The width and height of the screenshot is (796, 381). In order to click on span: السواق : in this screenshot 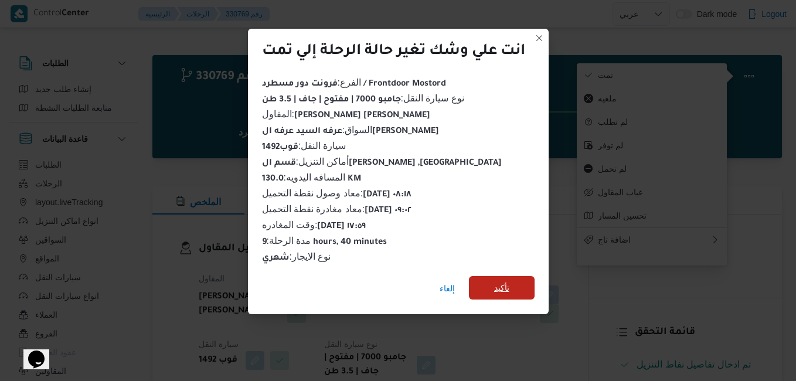, I will do `click(351, 130)`.